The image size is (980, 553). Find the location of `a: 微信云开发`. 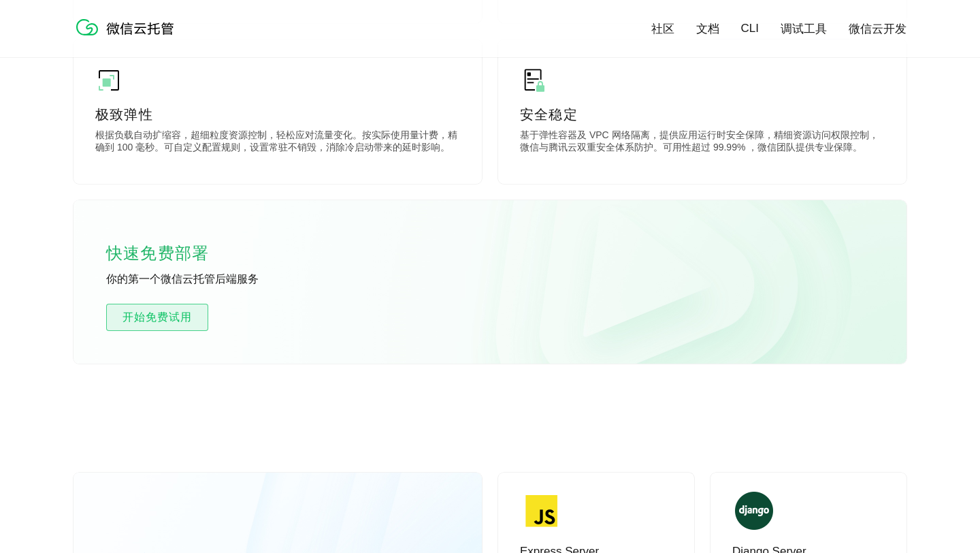

a: 微信云开发 is located at coordinates (878, 28).